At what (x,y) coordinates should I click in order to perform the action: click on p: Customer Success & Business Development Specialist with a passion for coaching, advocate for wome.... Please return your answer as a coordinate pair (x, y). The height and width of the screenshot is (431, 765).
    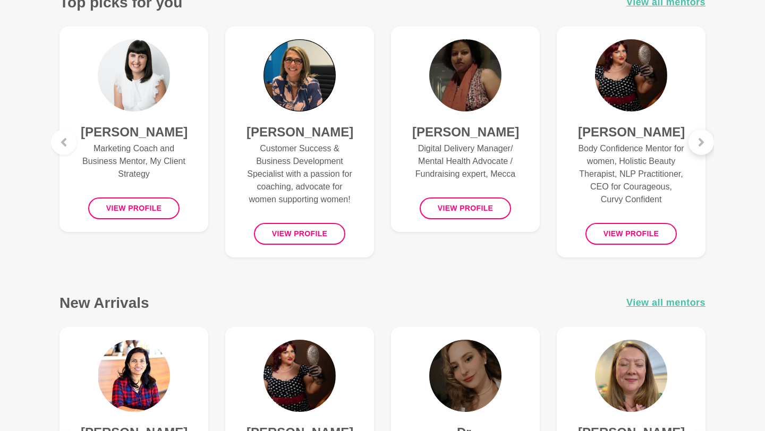
    Looking at the image, I should click on (300, 174).